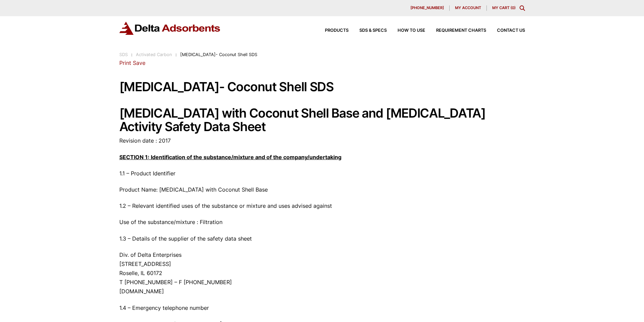 This screenshot has width=644, height=322. What do you see at coordinates (522, 8) in the screenshot?
I see `div: Toggle Modal Content` at bounding box center [522, 8].